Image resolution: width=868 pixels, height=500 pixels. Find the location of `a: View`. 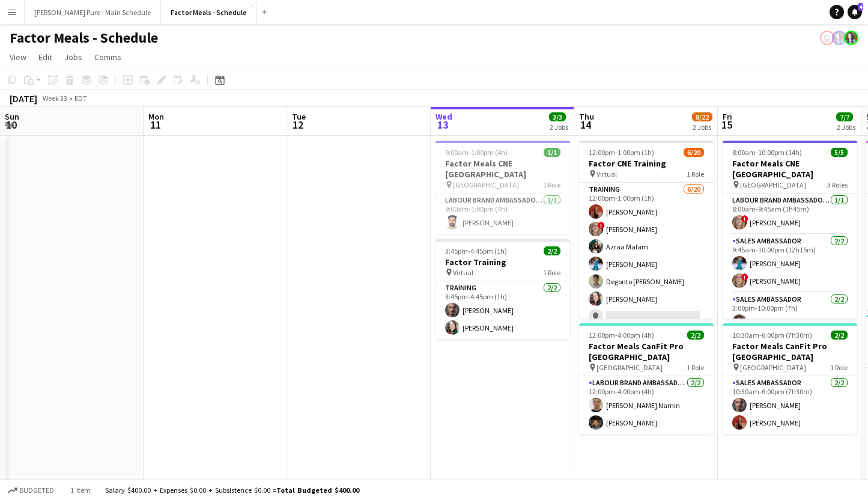

a: View is located at coordinates (18, 57).